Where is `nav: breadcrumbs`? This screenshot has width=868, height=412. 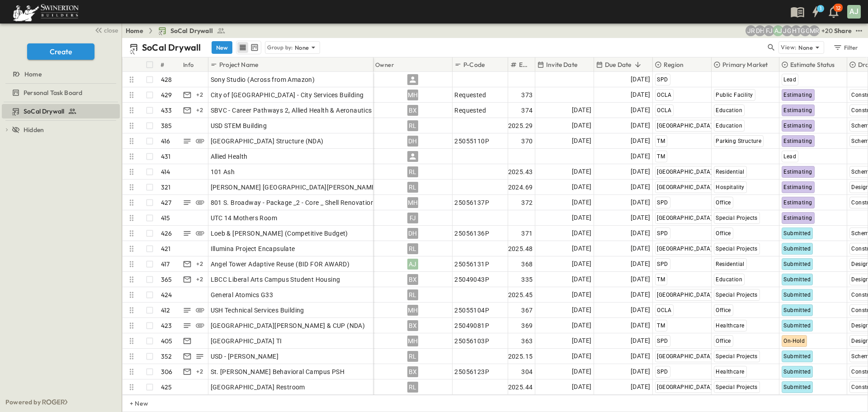
nav: breadcrumbs is located at coordinates (178, 31).